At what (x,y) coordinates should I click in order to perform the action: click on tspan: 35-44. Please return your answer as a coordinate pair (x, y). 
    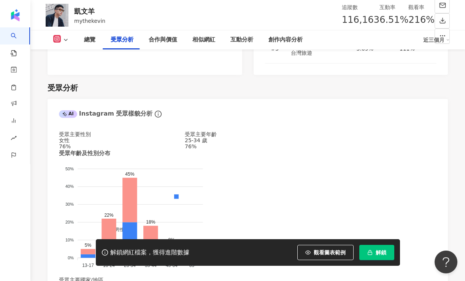
    Looking at the image, I should click on (151, 266).